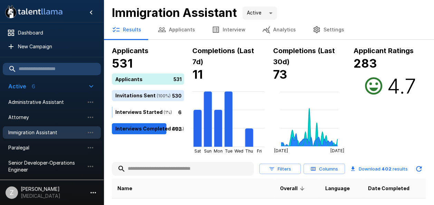 The height and width of the screenshot is (205, 434). What do you see at coordinates (329, 30) in the screenshot?
I see `button: Settings` at bounding box center [329, 30].